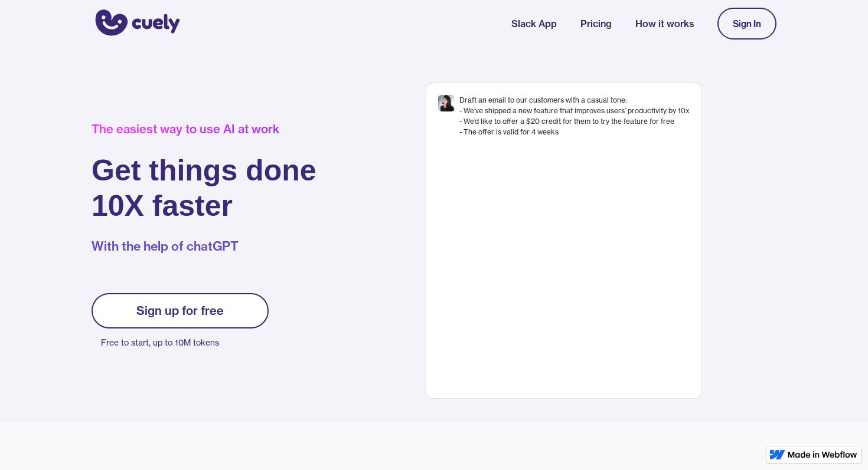 The image size is (868, 470). Describe the element at coordinates (747, 24) in the screenshot. I see `a: Sign In` at that location.